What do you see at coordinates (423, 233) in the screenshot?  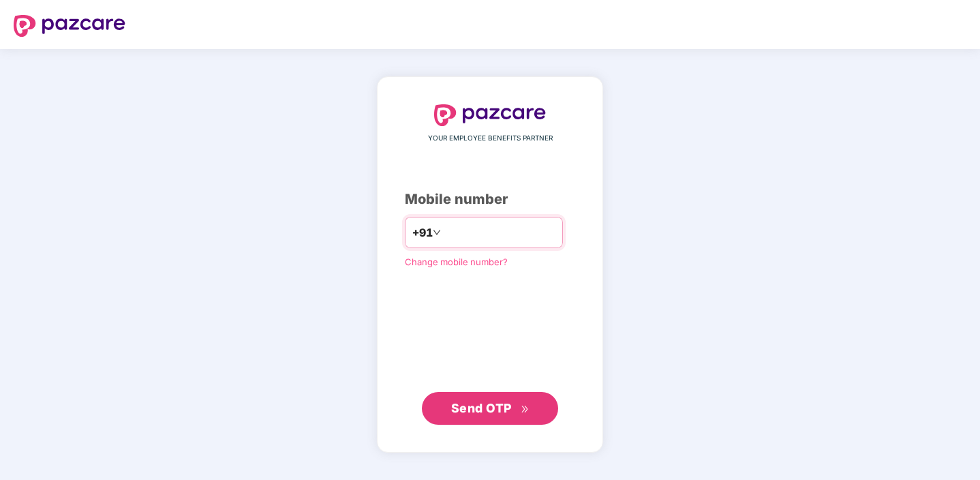 I see `span: +91` at bounding box center [423, 233].